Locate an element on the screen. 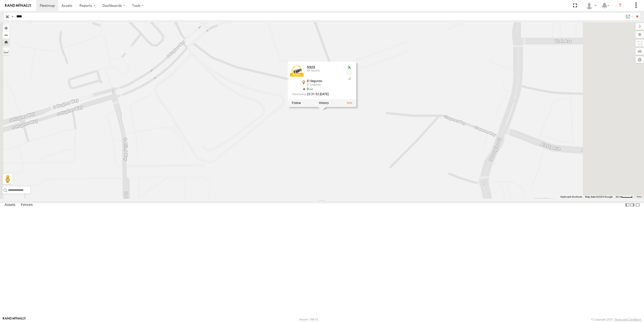 Image resolution: width=644 pixels, height=322 pixels. button: Drag Pegman onto the map to open Street View is located at coordinates (8, 179).